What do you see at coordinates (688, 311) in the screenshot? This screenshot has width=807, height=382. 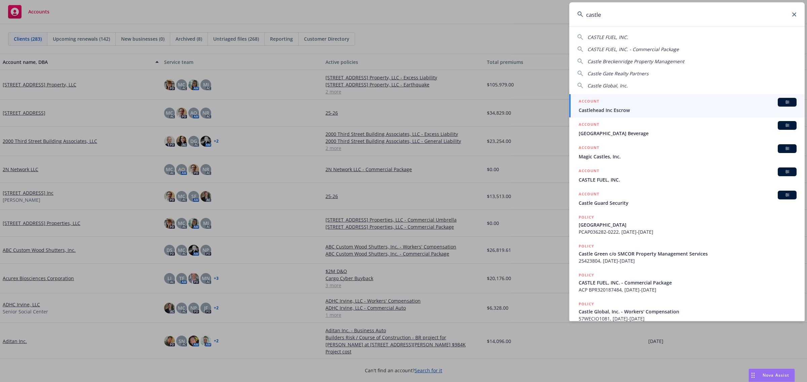 I see `span: Castle Global, Inc. - Workers' Compensation` at bounding box center [688, 311].